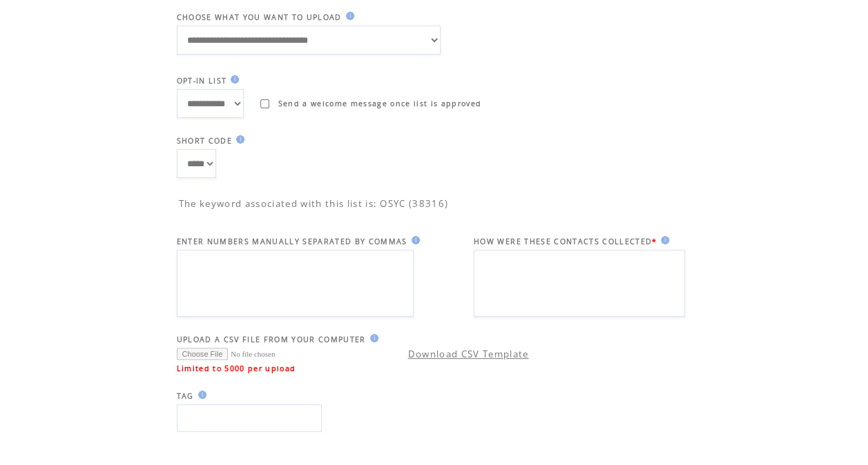 The height and width of the screenshot is (465, 868). I want to click on span: ENTER NUMBERS MANUALLY SEPARATED BY COMMAS, so click(292, 242).